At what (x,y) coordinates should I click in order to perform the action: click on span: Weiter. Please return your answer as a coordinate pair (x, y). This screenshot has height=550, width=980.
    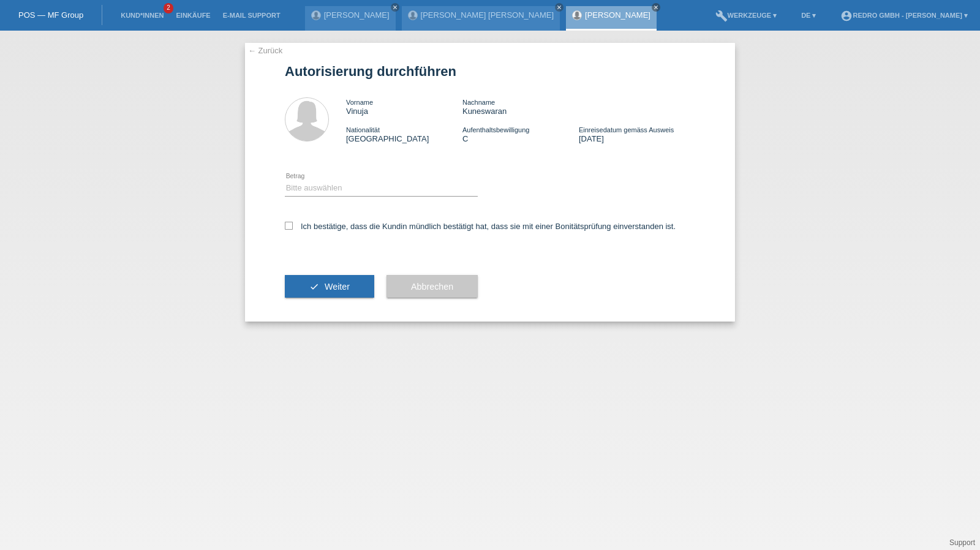
    Looking at the image, I should click on (337, 287).